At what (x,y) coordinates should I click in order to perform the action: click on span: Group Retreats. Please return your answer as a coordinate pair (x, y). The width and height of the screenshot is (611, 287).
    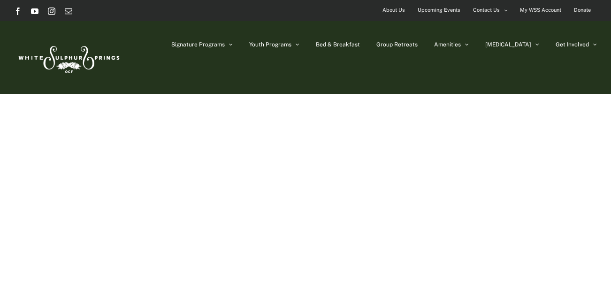
    Looking at the image, I should click on (397, 45).